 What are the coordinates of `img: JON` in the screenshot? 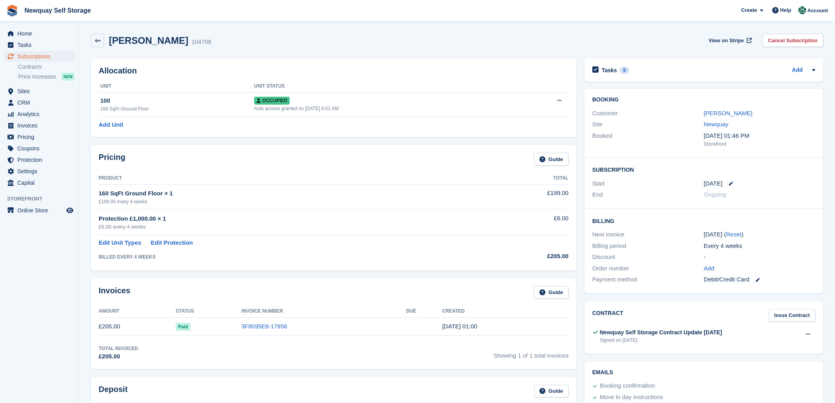 It's located at (802, 10).